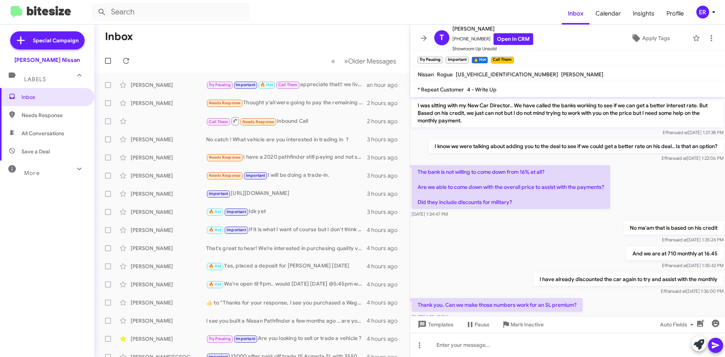 Image resolution: width=725 pixels, height=357 pixels. Describe the element at coordinates (678, 324) in the screenshot. I see `button: Auto Fields` at that location.